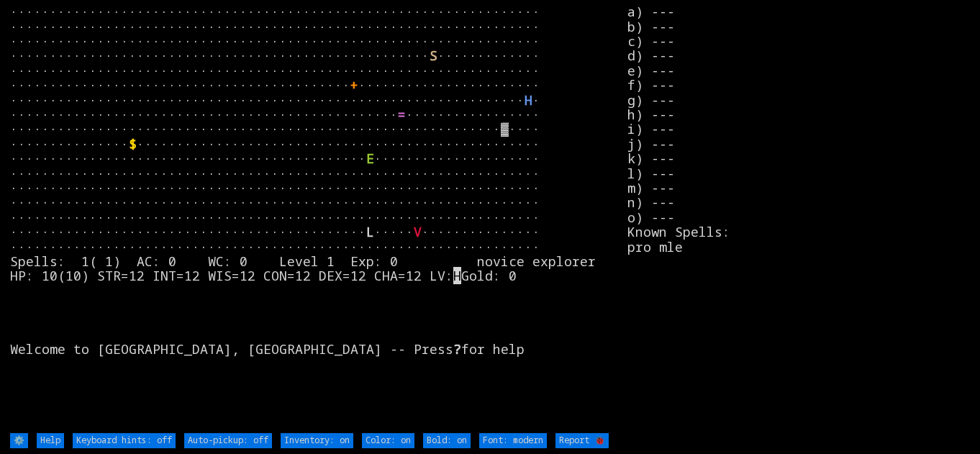  I want to click on input: Keyboard hints: off, so click(123, 441).